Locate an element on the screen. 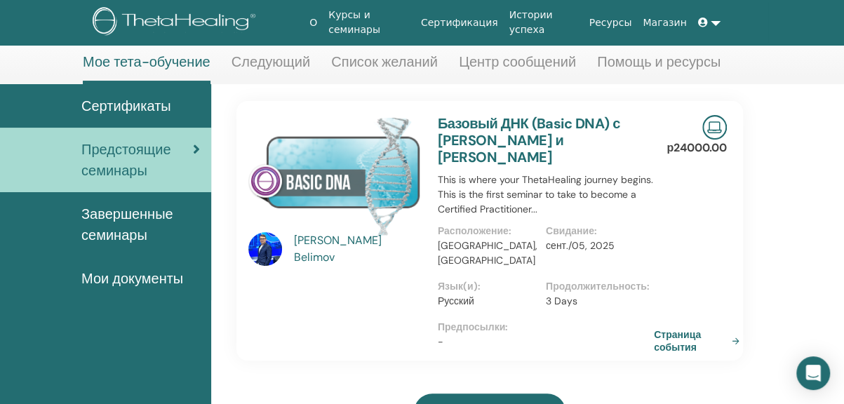  span: Завершенные семинары is located at coordinates (140, 225).